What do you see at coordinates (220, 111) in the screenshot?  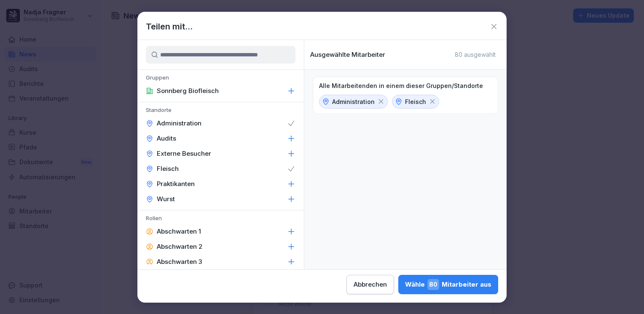 I see `p: Standorte` at bounding box center [220, 111].